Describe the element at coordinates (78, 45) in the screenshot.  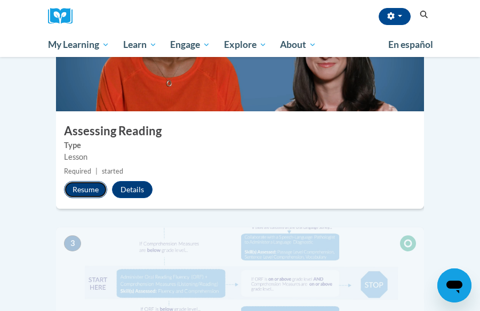
I see `span: My Learning` at that location.